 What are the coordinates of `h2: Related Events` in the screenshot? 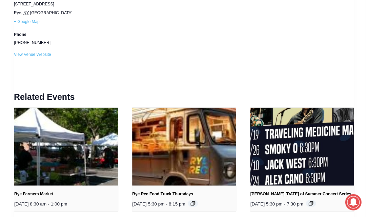 It's located at (184, 92).